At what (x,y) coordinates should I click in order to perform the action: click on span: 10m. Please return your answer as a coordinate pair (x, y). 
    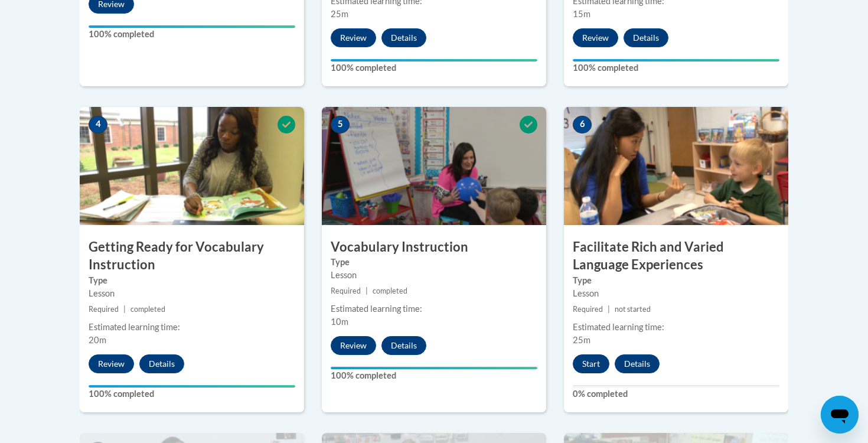
    Looking at the image, I should click on (340, 321).